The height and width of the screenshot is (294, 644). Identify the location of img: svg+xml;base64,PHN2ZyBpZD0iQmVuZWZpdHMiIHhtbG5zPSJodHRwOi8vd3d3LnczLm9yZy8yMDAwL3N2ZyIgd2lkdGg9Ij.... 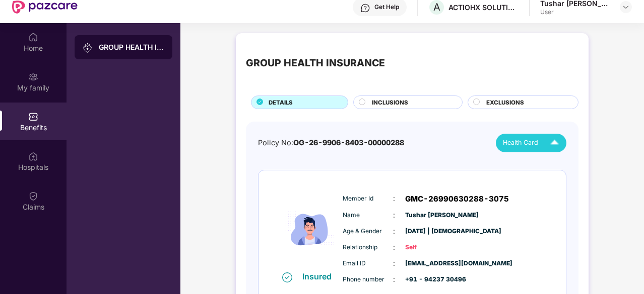
(33, 117).